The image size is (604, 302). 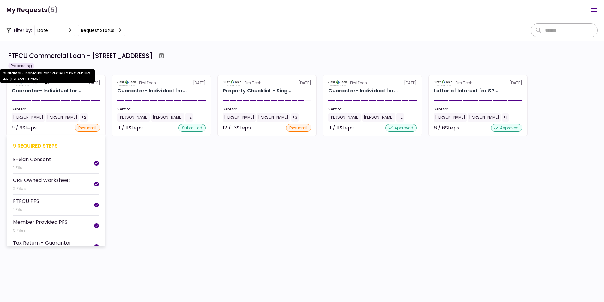 I want to click on div: Processing, so click(x=21, y=66).